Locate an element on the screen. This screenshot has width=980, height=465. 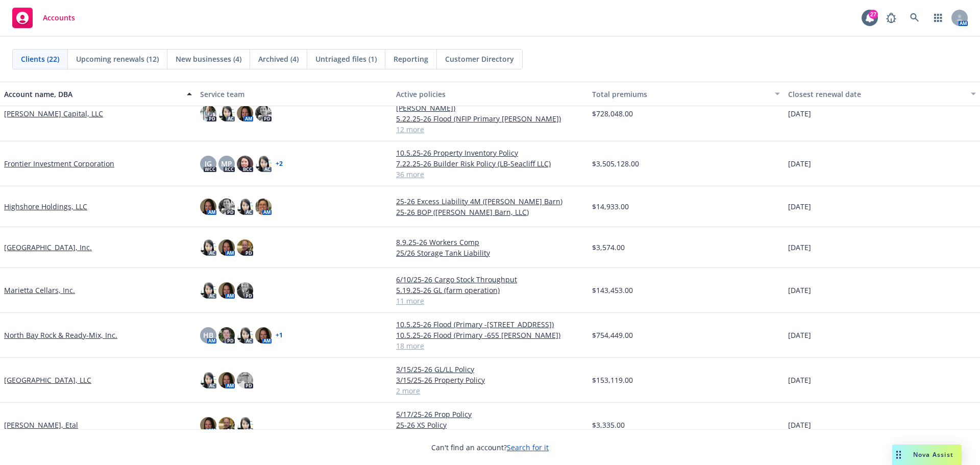
span: Clients (22) is located at coordinates (40, 59).